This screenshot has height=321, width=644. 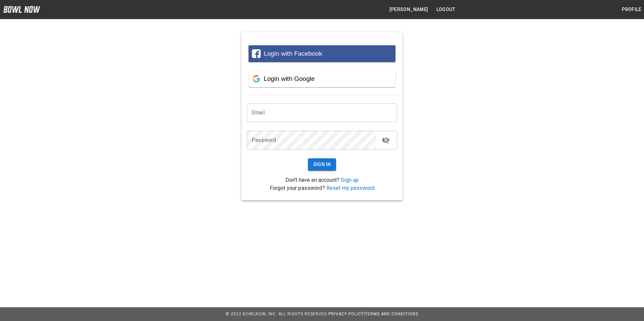 What do you see at coordinates (391, 314) in the screenshot?
I see `a: Terms and Conditions` at bounding box center [391, 314].